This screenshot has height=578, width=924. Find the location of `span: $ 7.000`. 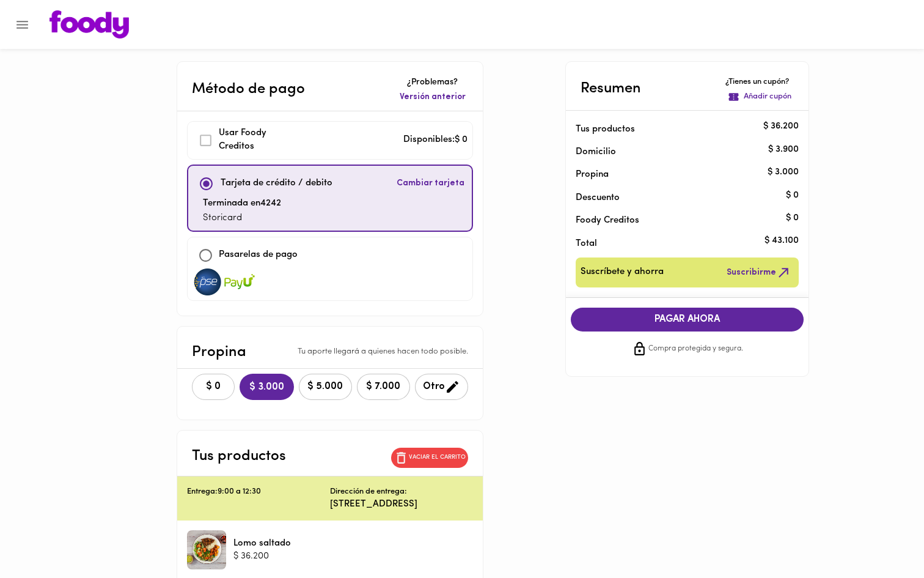

span: $ 7.000 is located at coordinates (383, 386).